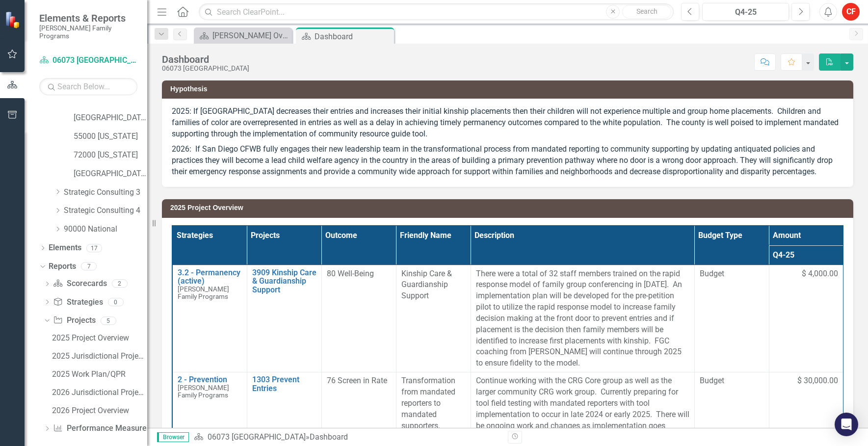 The width and height of the screenshot is (868, 446). What do you see at coordinates (98, 355) in the screenshot?
I see `a: 2025 Jurisdictional Projects Assessment` at bounding box center [98, 355].